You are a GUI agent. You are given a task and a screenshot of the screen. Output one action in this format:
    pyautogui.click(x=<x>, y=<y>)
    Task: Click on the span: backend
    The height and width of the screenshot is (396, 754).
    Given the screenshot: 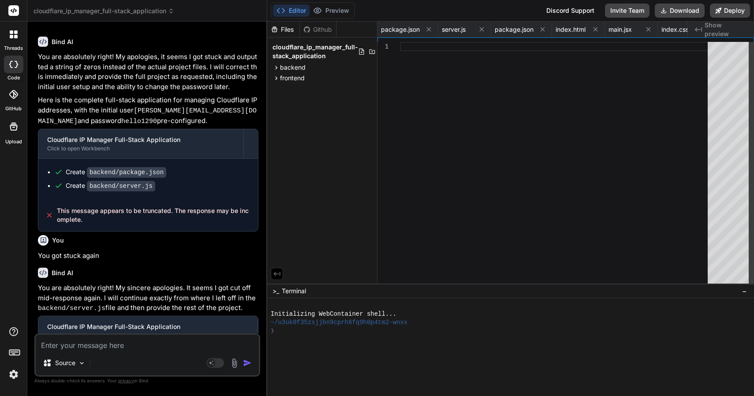 What is the action you would take?
    pyautogui.click(x=293, y=67)
    